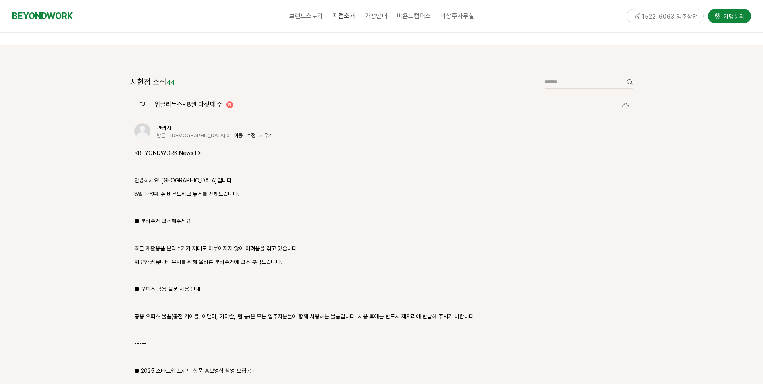 The width and height of the screenshot is (763, 384). Describe the element at coordinates (188, 104) in the screenshot. I see `span: 위클리뉴스- 8월 다섯째 주` at that location.